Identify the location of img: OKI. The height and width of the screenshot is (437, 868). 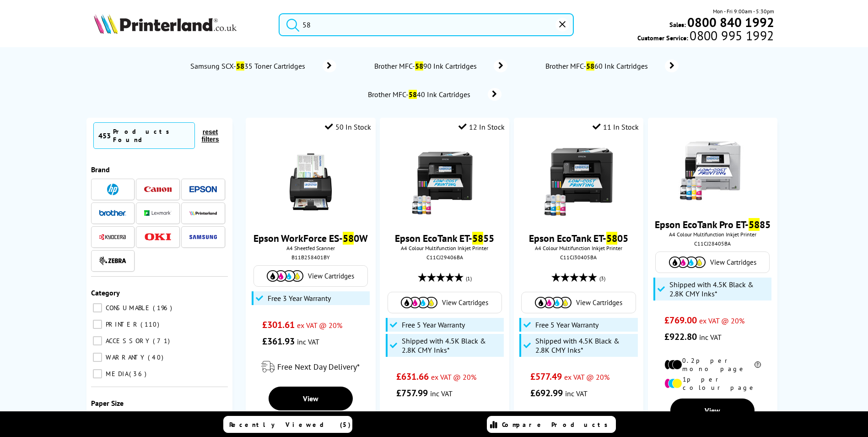
(158, 237).